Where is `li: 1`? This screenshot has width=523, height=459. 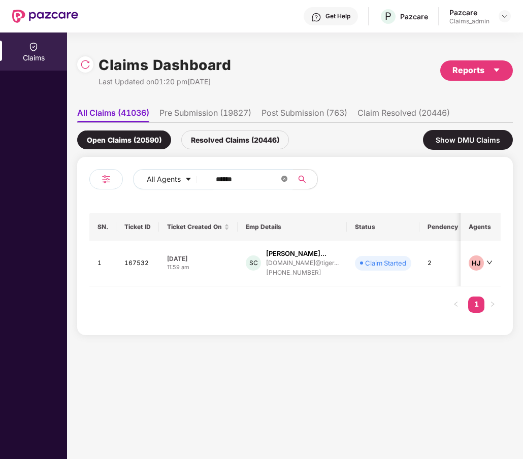 li: 1 is located at coordinates (476, 304).